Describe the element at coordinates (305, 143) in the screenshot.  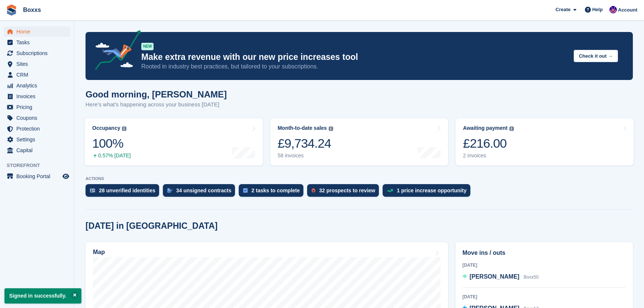
I see `div: £9,734.24` at that location.